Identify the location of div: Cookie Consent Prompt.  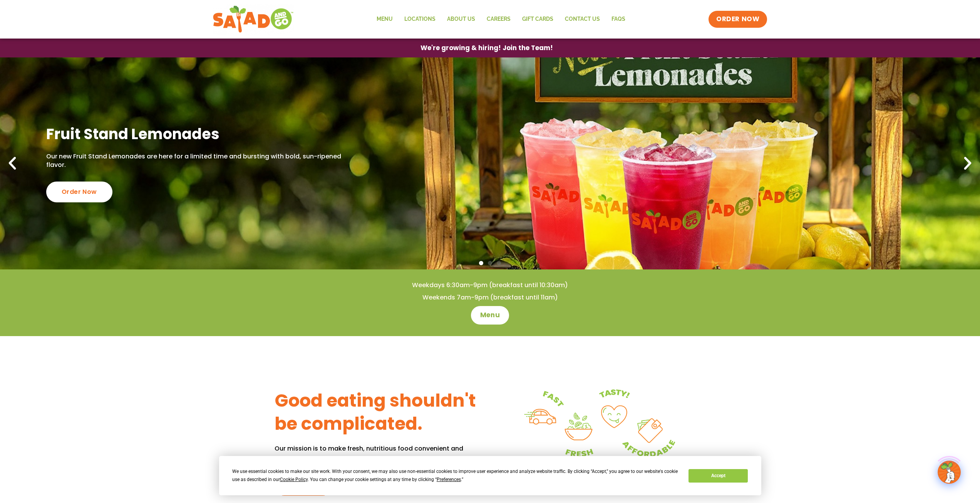
(490, 476).